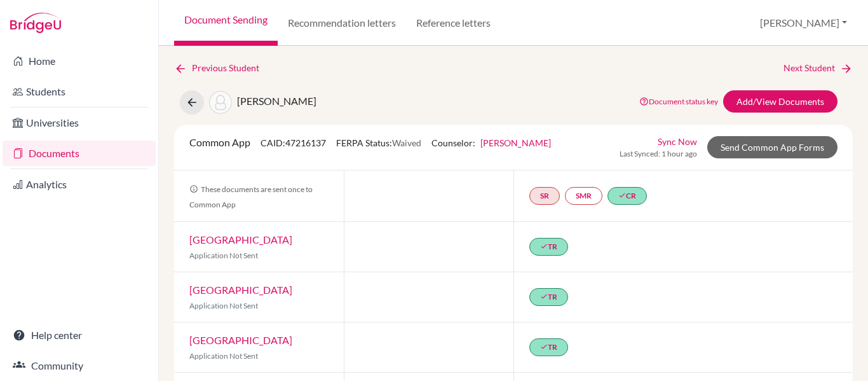  What do you see at coordinates (79, 61) in the screenshot?
I see `a: Home` at bounding box center [79, 61].